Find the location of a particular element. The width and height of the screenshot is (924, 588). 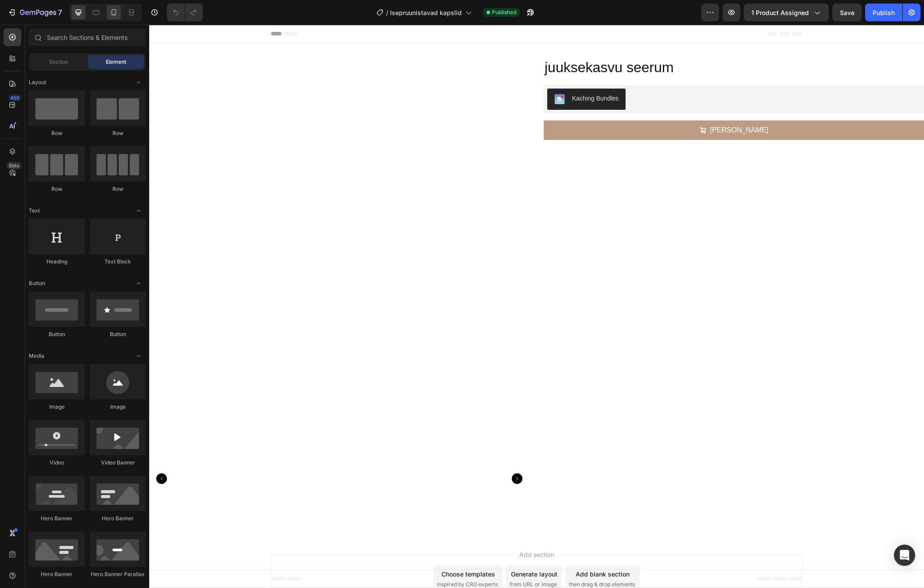

button: Carousel Next Arrow is located at coordinates (368, 454).